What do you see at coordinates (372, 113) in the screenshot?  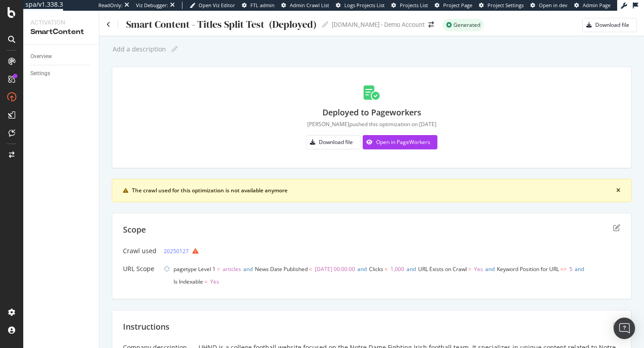 I see `div: Deployed to Pageworkers` at bounding box center [372, 113].